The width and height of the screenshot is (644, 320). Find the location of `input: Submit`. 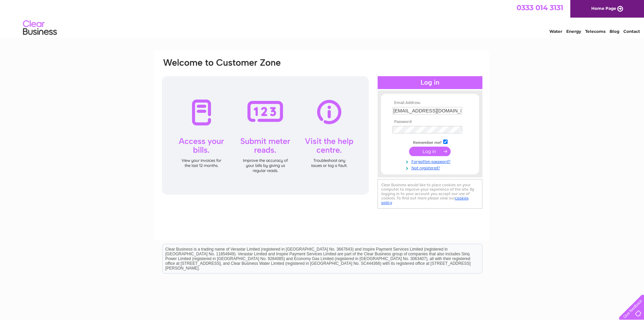

input: Submit is located at coordinates (430, 151).